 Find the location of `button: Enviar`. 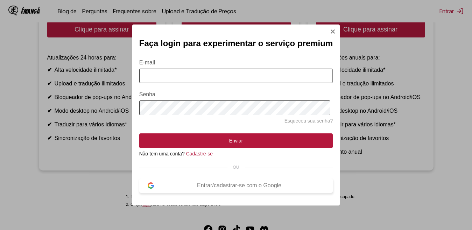

button: Enviar is located at coordinates (236, 141).